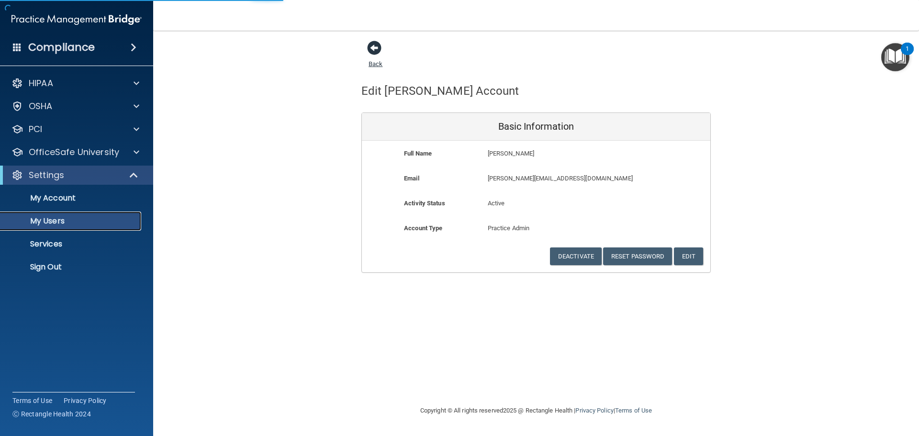 The width and height of the screenshot is (919, 436). What do you see at coordinates (907, 55) in the screenshot?
I see `div: 1` at bounding box center [907, 55].